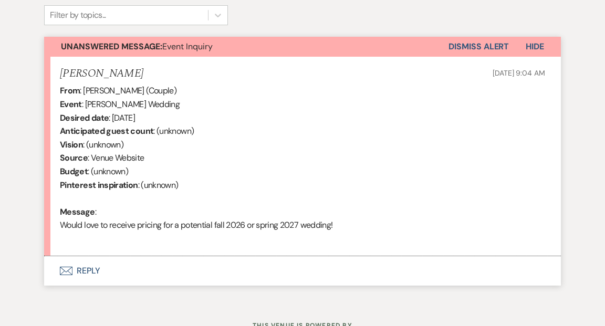 The image size is (605, 326). What do you see at coordinates (107, 131) in the screenshot?
I see `b: Anticipated guest count` at bounding box center [107, 131].